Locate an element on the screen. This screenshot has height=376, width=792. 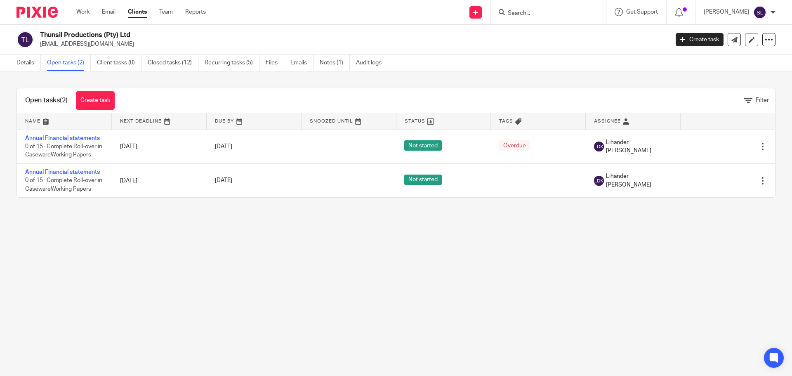
input: Search is located at coordinates (544, 14).